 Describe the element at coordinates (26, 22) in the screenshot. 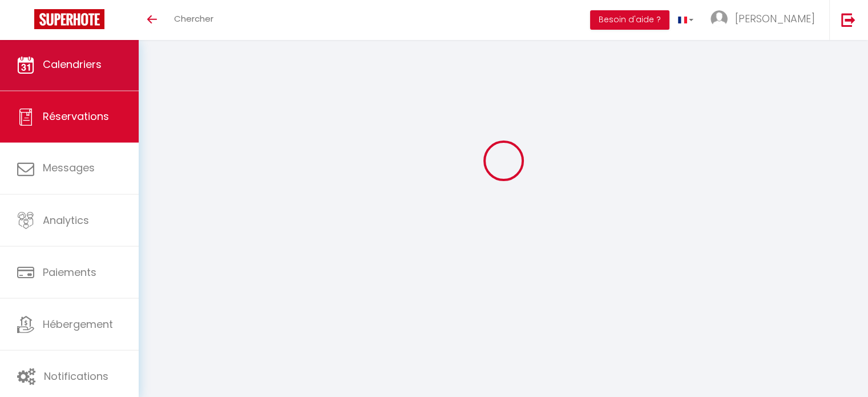

I see `button: Ouvrir le widget de chat LiveChat` at that location.